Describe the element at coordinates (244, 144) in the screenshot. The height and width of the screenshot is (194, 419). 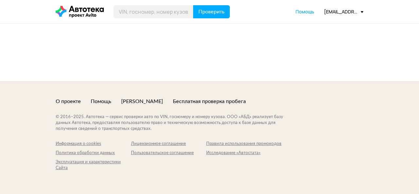
I see `a: Правила использования промокодов` at that location.